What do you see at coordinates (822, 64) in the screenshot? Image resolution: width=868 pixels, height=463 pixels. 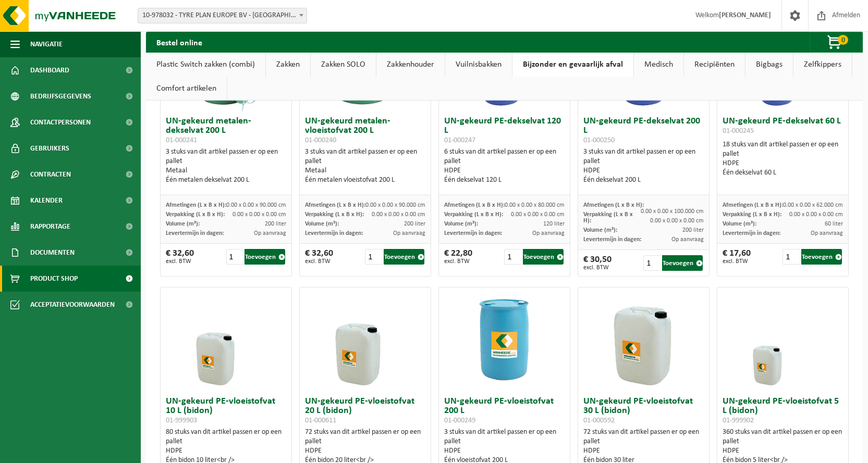 I see `a: Zelfkippers` at bounding box center [822, 64].